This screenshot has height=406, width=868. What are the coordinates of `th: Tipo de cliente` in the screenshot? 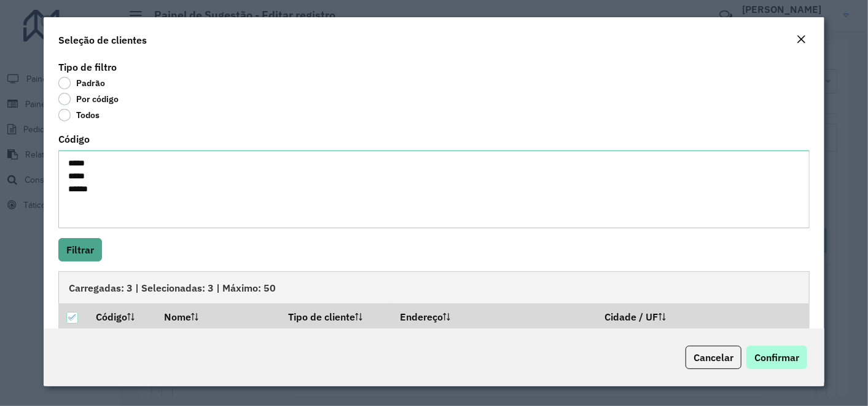 It's located at (335, 316).